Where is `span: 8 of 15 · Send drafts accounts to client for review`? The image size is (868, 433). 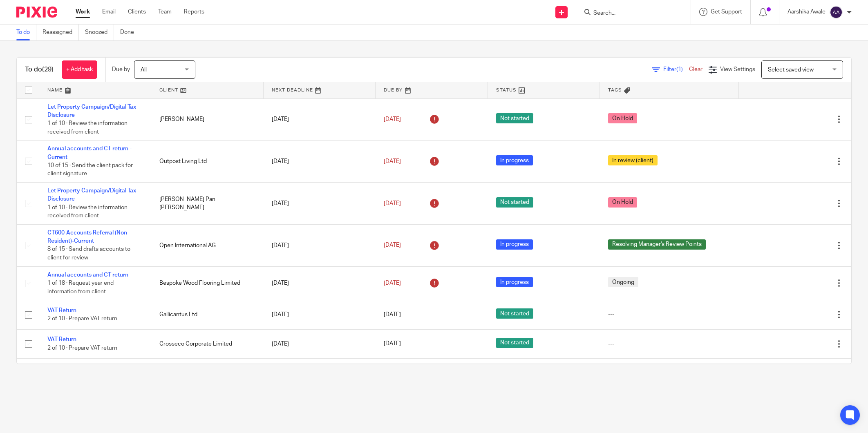 span: 8 of 15 · Send drafts accounts to client for review is located at coordinates (89, 254).